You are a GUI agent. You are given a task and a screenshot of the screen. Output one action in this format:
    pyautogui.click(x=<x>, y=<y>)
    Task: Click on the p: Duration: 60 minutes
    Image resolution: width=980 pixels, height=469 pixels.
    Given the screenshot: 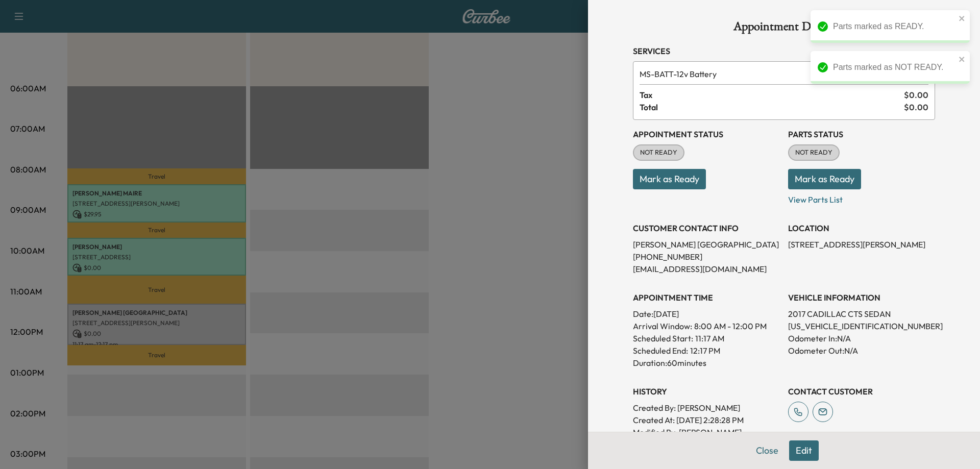 What is the action you would take?
    pyautogui.click(x=706, y=363)
    